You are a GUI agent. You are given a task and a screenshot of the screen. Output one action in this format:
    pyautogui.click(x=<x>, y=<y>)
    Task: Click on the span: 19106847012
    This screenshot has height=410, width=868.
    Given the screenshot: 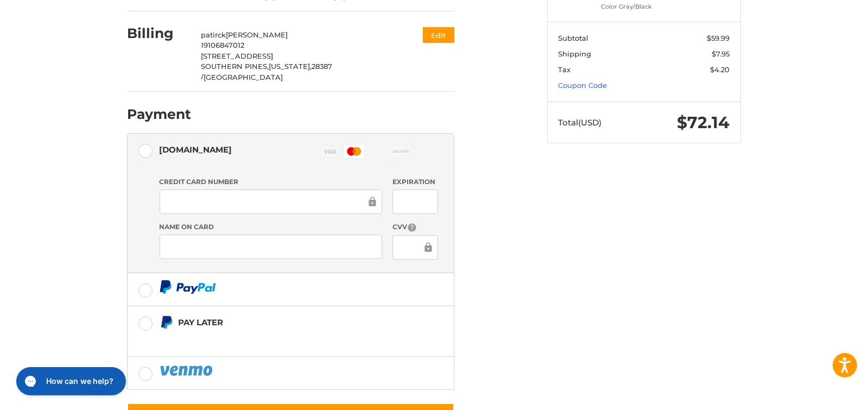 What is the action you would take?
    pyautogui.click(x=223, y=45)
    